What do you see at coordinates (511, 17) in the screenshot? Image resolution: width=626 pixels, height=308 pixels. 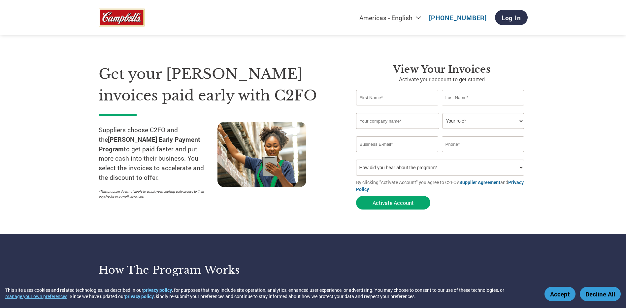 I see `a: Log In` at bounding box center [511, 17].